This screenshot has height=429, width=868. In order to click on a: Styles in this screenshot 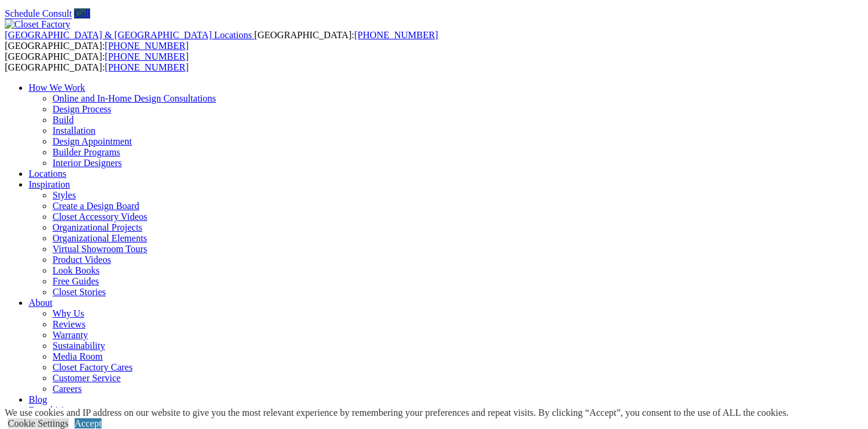, I will do `click(64, 195)`.